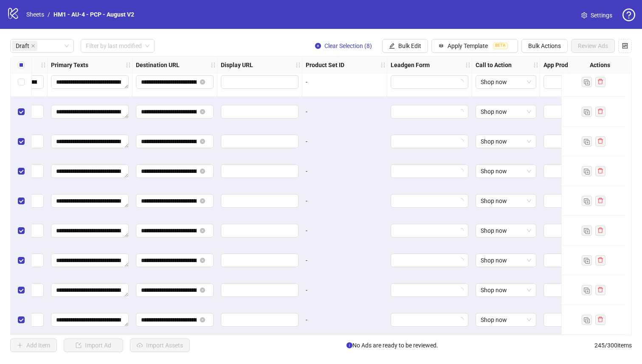  What do you see at coordinates (471, 64) in the screenshot?
I see `div: Resize Leadgen Form column` at bounding box center [471, 64].